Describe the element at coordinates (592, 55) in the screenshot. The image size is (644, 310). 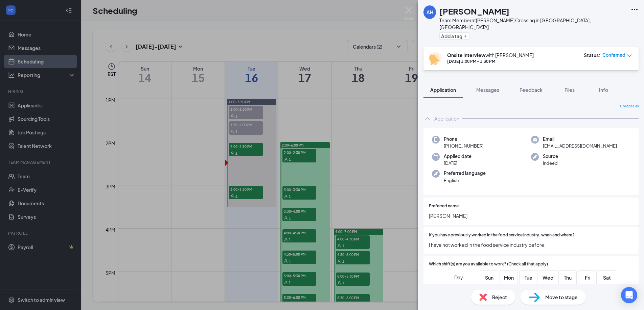
I see `div: Status :` at that location.